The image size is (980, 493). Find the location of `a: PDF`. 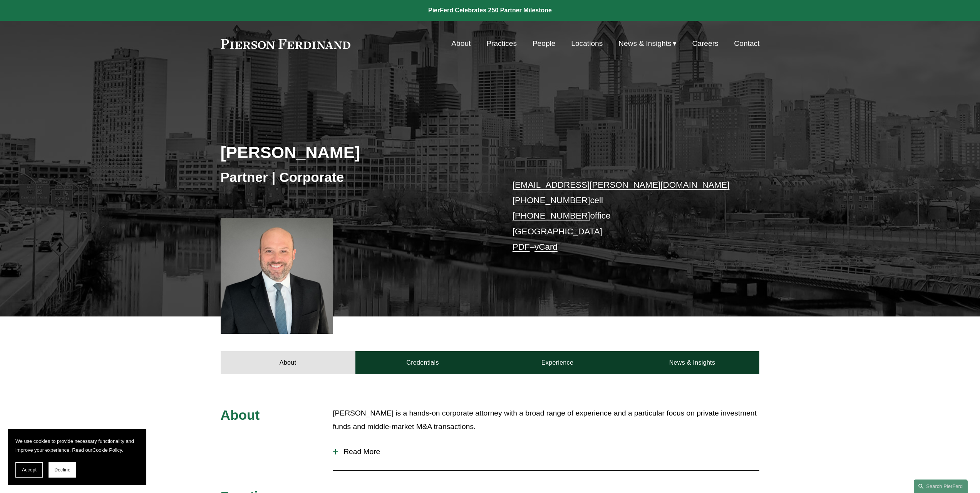

a: PDF is located at coordinates (521, 247).